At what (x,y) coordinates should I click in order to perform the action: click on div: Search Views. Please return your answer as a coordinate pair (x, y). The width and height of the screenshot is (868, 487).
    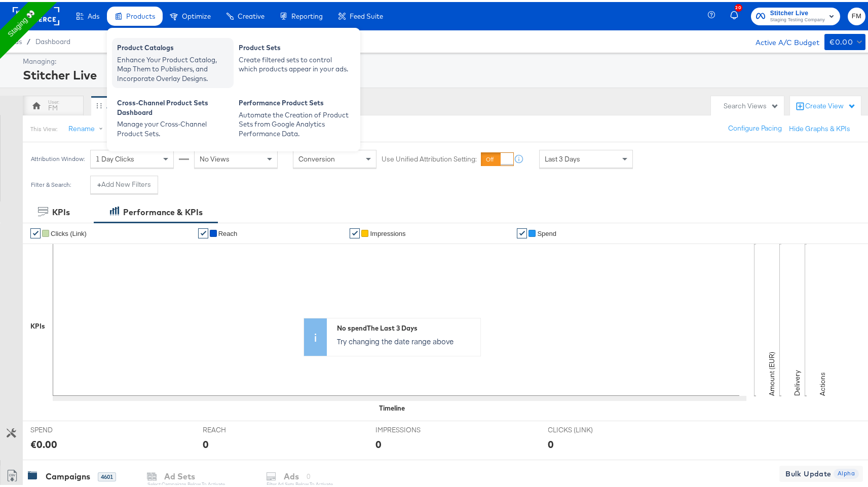
    Looking at the image, I should click on (750, 103).